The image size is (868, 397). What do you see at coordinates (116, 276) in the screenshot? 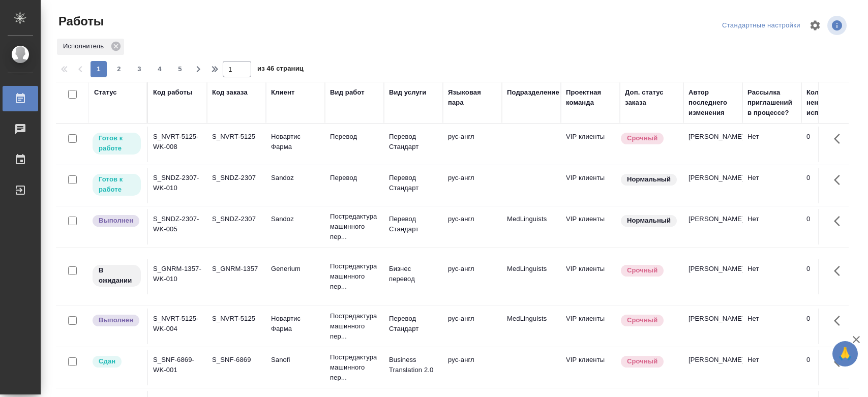
I see `div: Исполнитель назначен, приступать к работе пока рано` at bounding box center [116, 276].